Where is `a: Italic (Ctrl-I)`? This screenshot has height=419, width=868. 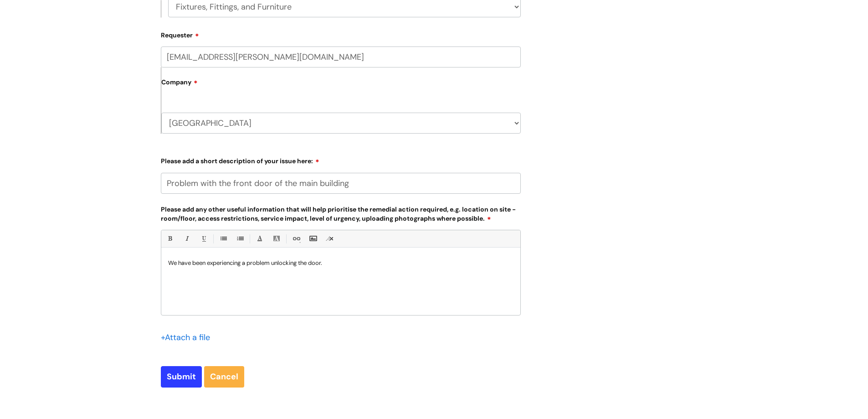
a: Italic (Ctrl-I) is located at coordinates (186, 238).